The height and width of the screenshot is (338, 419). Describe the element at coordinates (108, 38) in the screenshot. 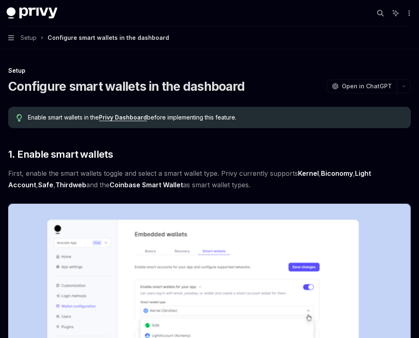

I see `div: Configure smart wallets in the dashboard` at that location.